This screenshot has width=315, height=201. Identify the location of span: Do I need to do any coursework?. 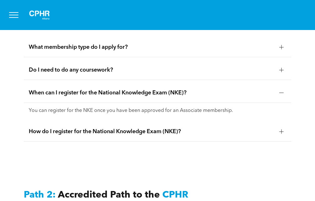
(151, 70).